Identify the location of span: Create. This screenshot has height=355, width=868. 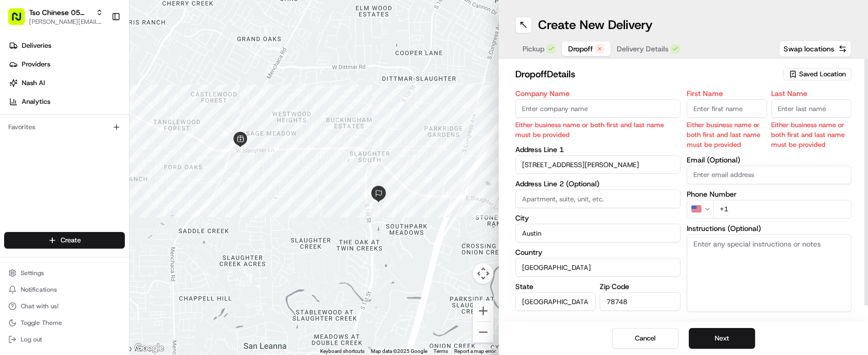
(70, 240).